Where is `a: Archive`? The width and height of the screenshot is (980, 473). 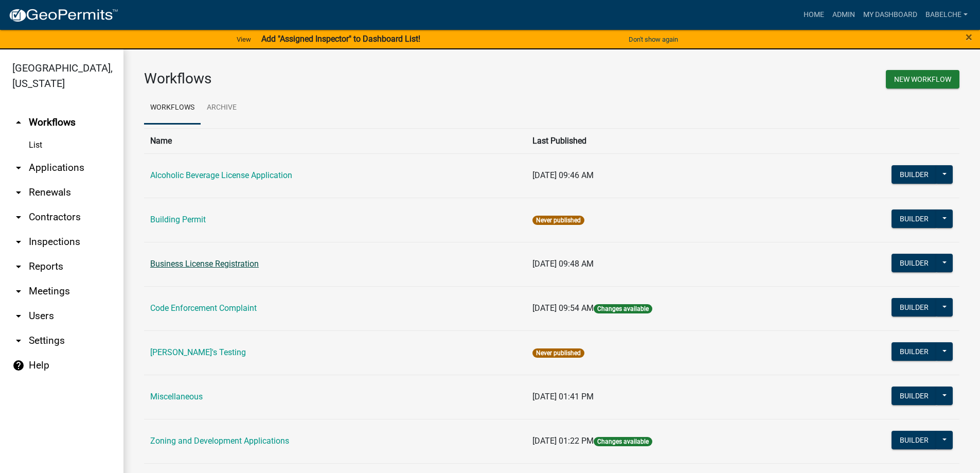 a: Archive is located at coordinates (222, 108).